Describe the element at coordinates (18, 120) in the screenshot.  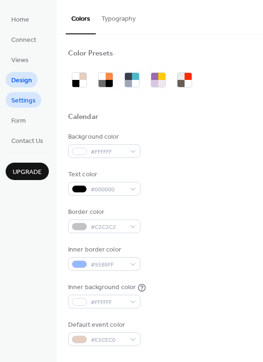
I see `a: Form` at that location.